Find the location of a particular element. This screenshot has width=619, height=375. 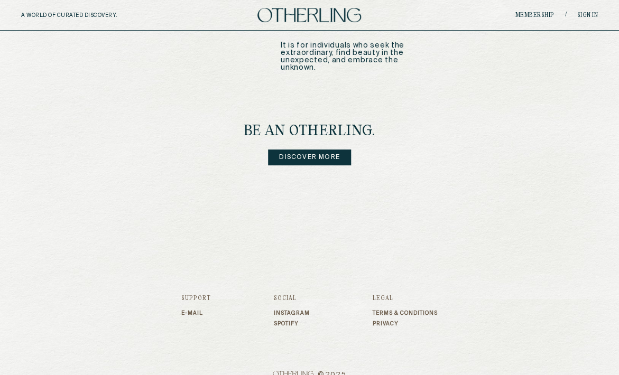

img: logo is located at coordinates (309, 15).